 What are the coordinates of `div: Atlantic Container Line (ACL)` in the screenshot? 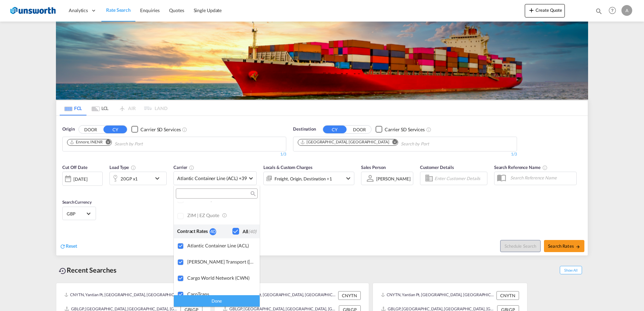 It's located at (220, 246).